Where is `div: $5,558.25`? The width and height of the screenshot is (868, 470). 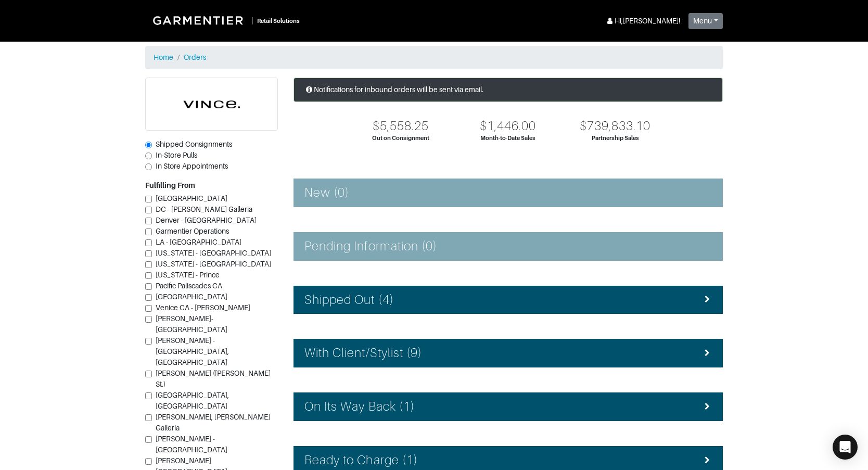
div: $5,558.25 is located at coordinates (401, 126).